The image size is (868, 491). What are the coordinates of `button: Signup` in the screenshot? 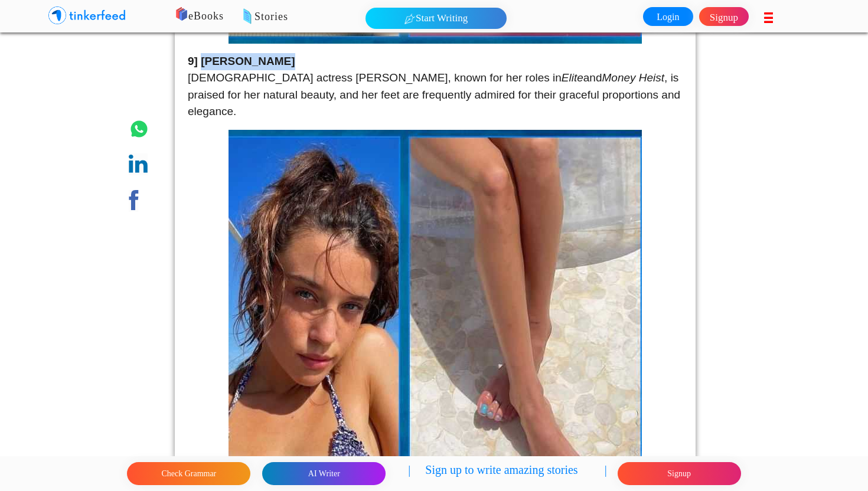 It's located at (679, 473).